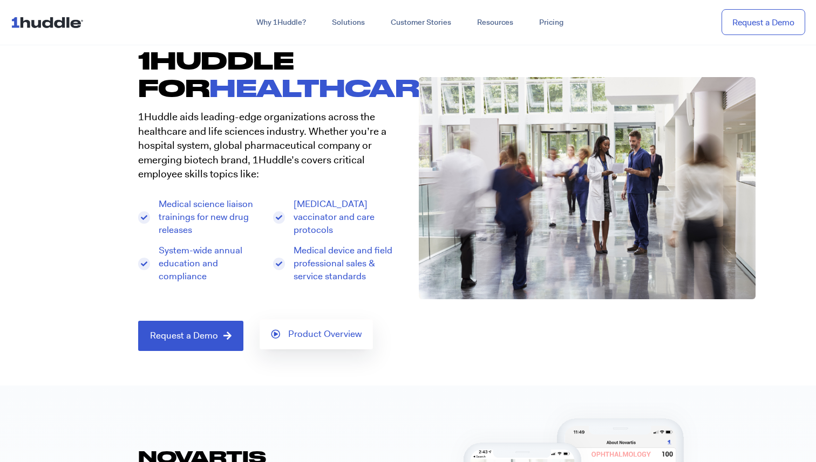  Describe the element at coordinates (328, 87) in the screenshot. I see `span: Healthcare.` at that location.